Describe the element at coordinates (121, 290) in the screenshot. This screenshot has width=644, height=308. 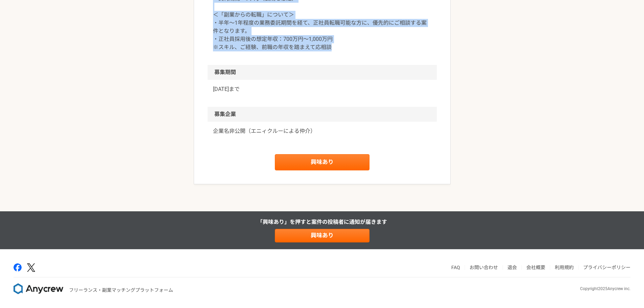
I see `p: フリーランス・副業マッチングプラットフォーム` at that location.